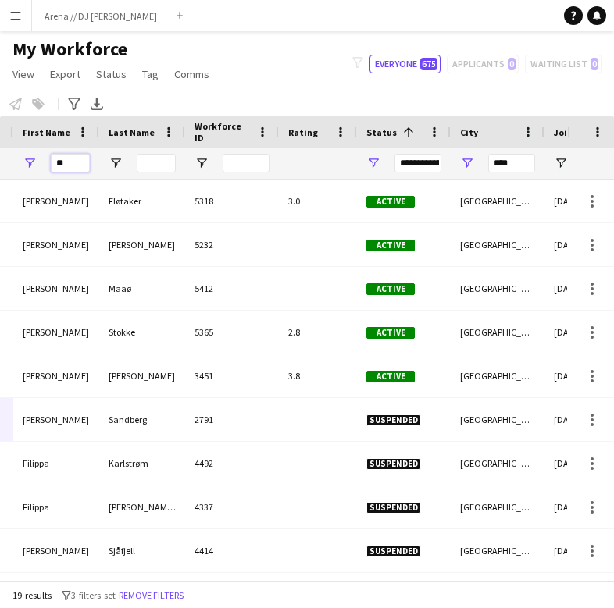  What do you see at coordinates (191, 74) in the screenshot?
I see `a: Comms` at bounding box center [191, 74].